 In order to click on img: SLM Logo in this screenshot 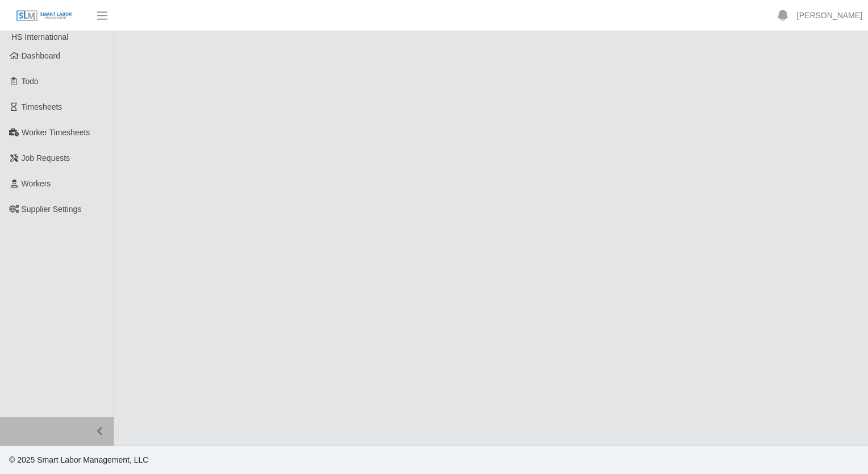, I will do `click(45, 16)`.